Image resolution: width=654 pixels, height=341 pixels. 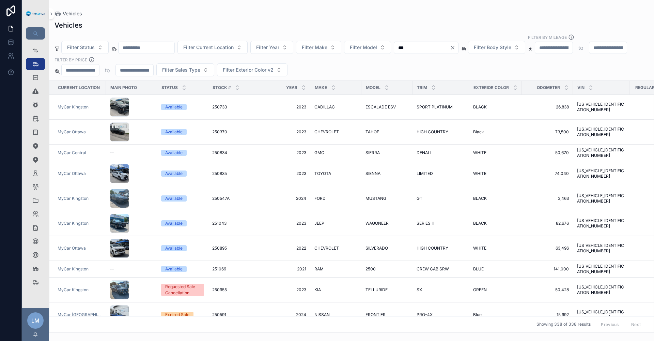 I want to click on a: NISSAN, so click(x=336, y=314).